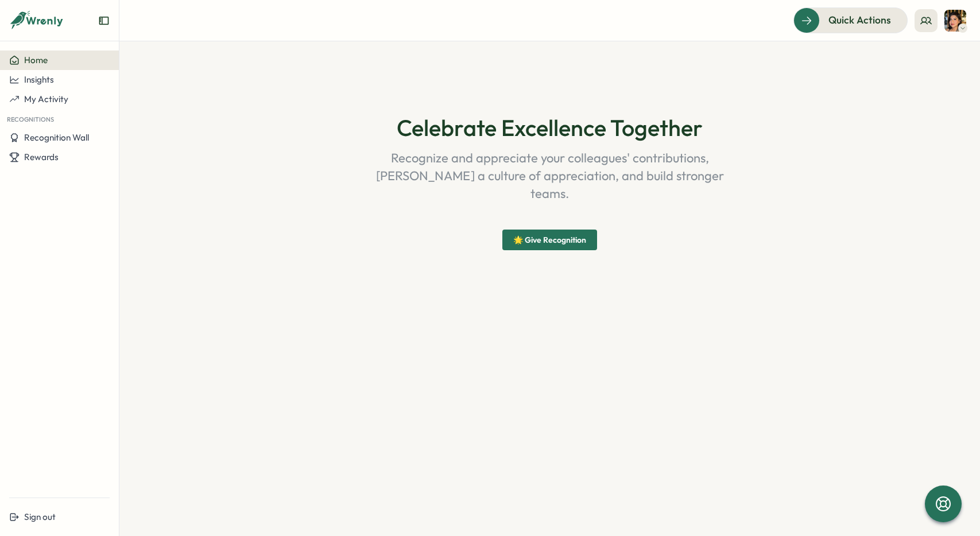  What do you see at coordinates (46, 99) in the screenshot?
I see `span: My Activity` at bounding box center [46, 99].